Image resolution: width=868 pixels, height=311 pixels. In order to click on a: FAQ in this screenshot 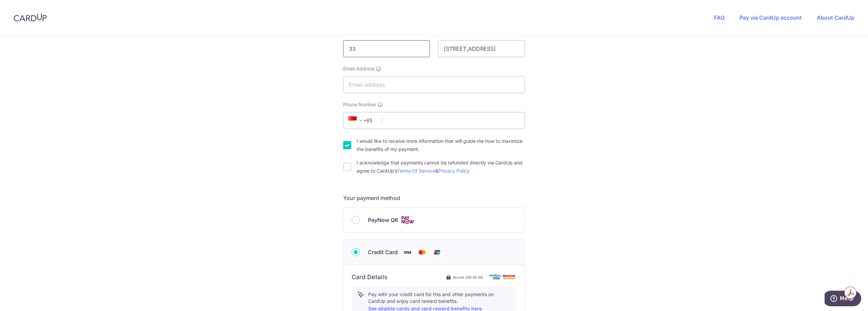, I will do `click(719, 18)`.